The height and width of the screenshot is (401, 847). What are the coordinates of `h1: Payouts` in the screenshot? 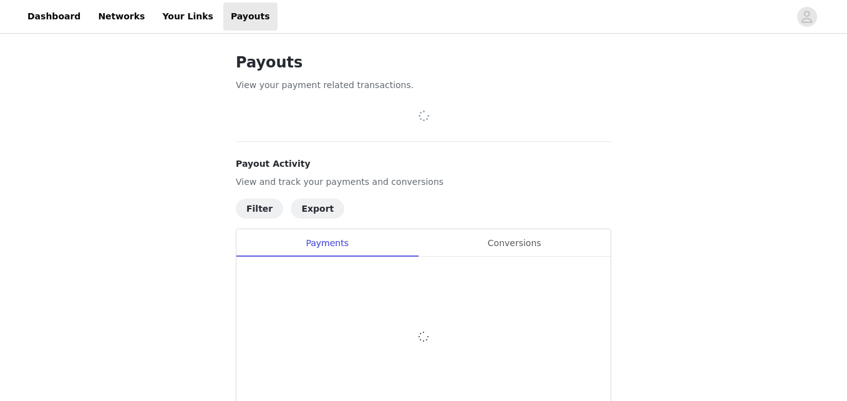 It's located at (424, 62).